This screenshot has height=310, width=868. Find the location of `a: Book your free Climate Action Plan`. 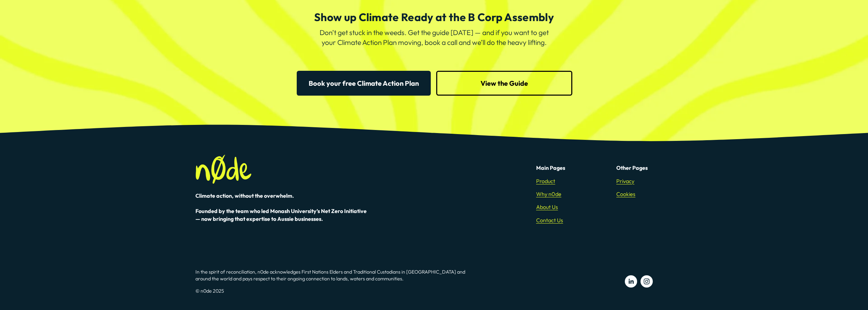

a: Book your free Climate Action Plan is located at coordinates (364, 83).